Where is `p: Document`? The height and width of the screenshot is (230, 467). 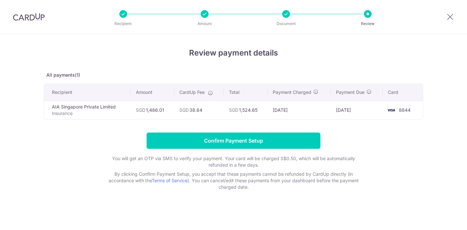 p: Document is located at coordinates (286, 24).